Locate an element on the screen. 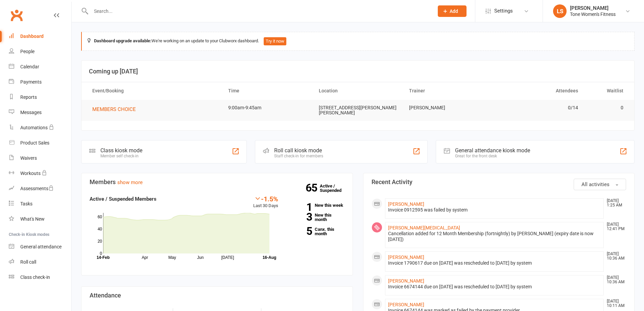  span: All activities is located at coordinates (595, 185).